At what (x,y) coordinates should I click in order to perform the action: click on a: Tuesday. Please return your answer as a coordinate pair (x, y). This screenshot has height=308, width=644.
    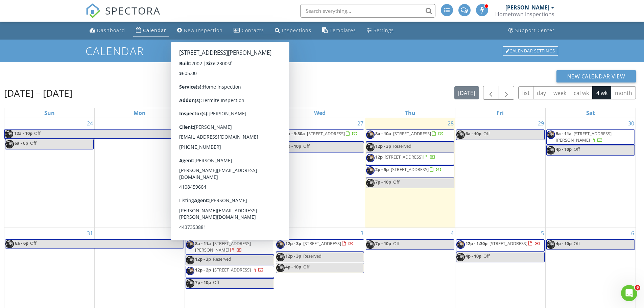
    Looking at the image, I should click on (229, 113).